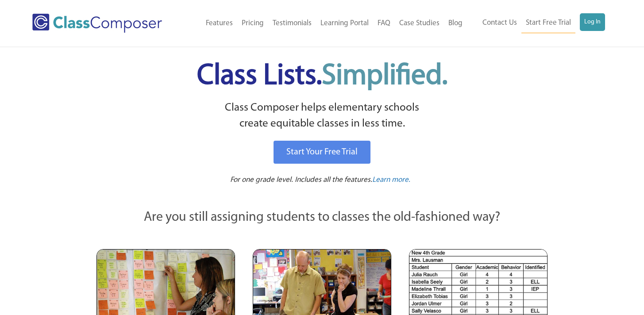 The height and width of the screenshot is (315, 644). I want to click on a: Learning Portal, so click(344, 23).